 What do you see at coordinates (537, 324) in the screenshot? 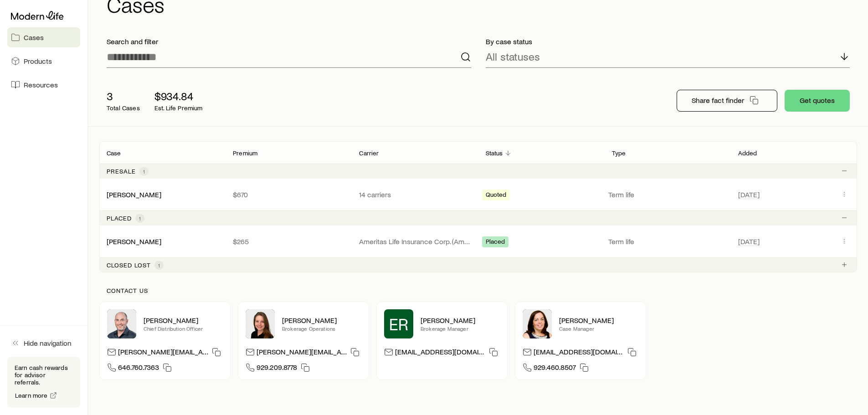
I see `img: Heather McKee` at bounding box center [537, 324].